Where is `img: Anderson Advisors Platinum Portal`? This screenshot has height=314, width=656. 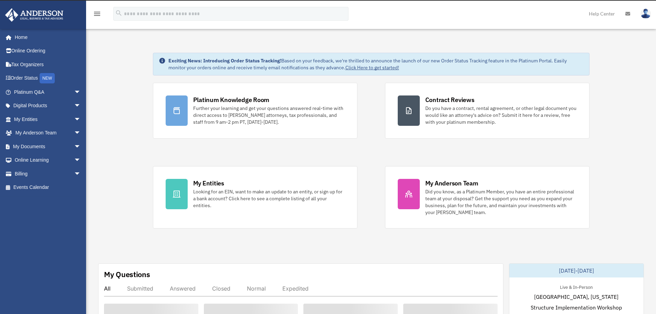 img: Anderson Advisors Platinum Portal is located at coordinates (34, 15).